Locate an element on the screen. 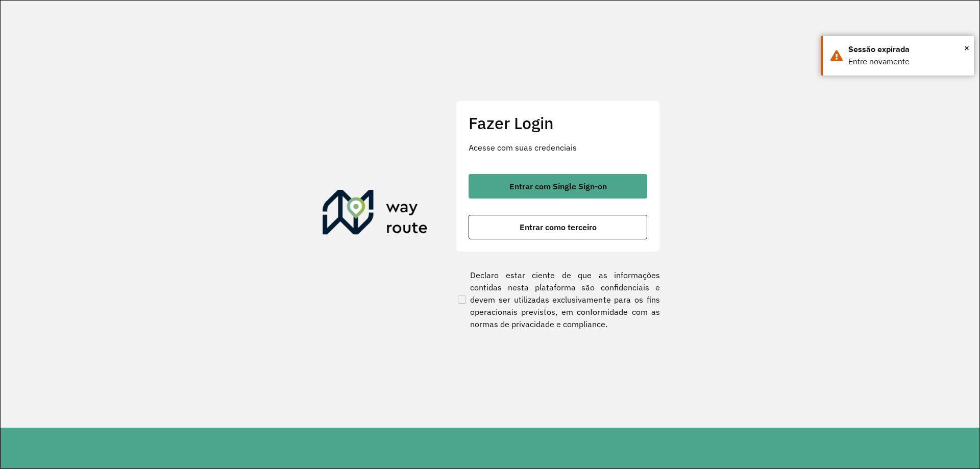  div: Entre novamente is located at coordinates (908, 62).